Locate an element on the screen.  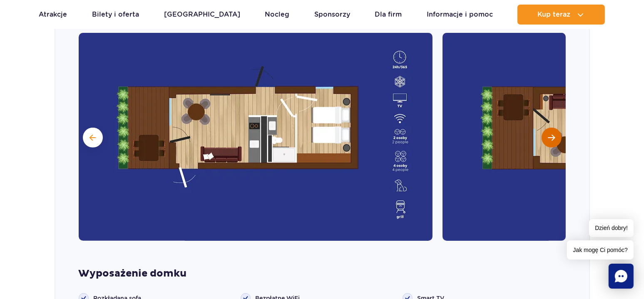
a: Atrakcje is located at coordinates (53, 14).